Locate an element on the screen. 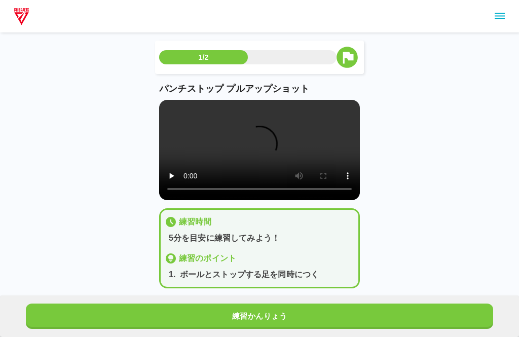  button: sidemenu is located at coordinates (499, 16).